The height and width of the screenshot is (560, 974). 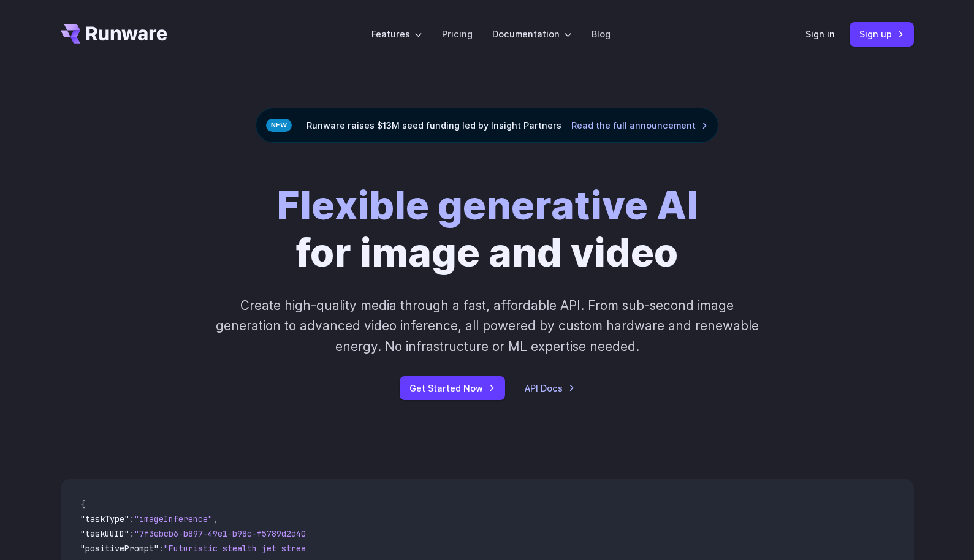 What do you see at coordinates (487, 204) in the screenshot?
I see `strong: Flexible generative AI` at bounding box center [487, 204].